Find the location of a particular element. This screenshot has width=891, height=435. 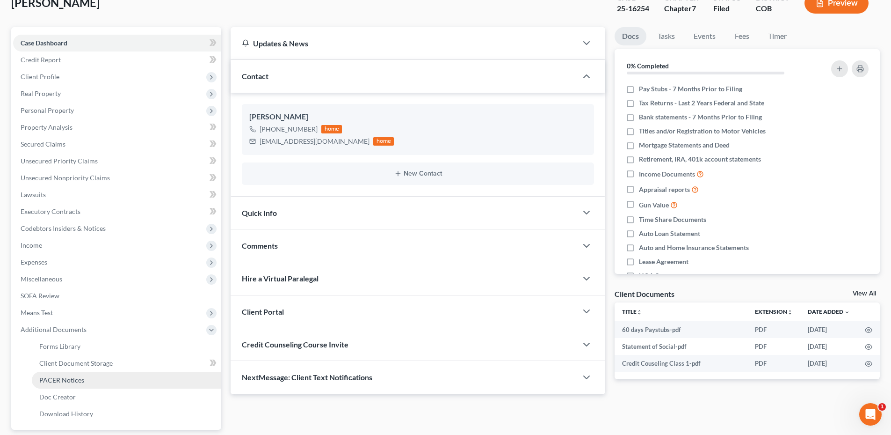

a: Secured Claims is located at coordinates (117, 144).